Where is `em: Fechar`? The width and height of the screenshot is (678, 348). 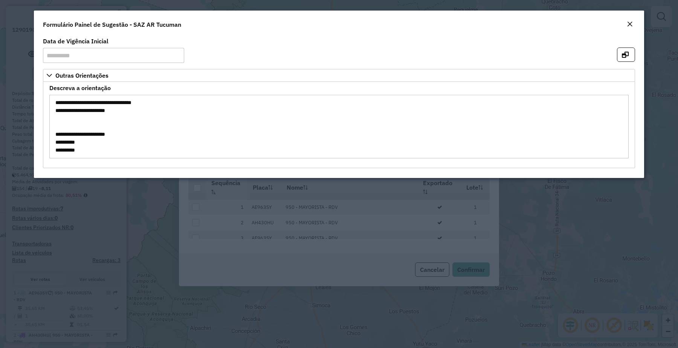 em: Fechar is located at coordinates (630, 24).